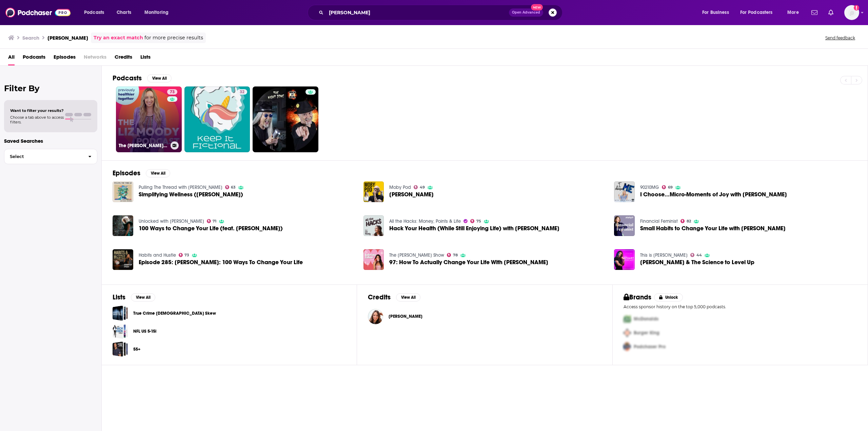 This screenshot has width=868, height=431. What do you see at coordinates (124, 58) in the screenshot?
I see `a: Credits` at bounding box center [124, 58].